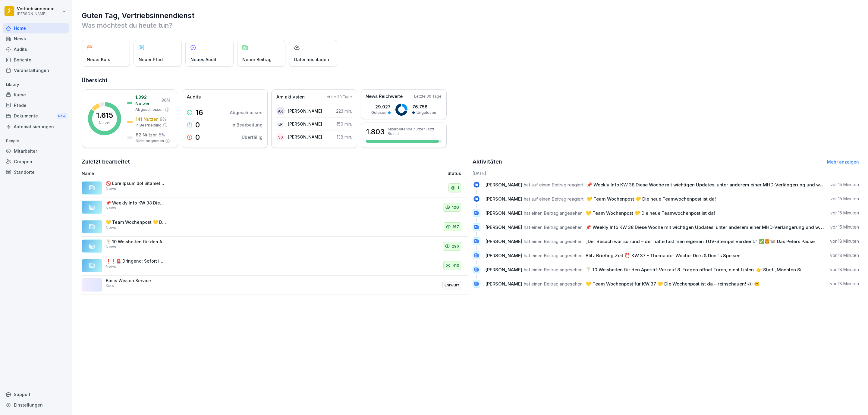 This screenshot has height=415, width=868. I want to click on p: Gelesen, so click(379, 113).